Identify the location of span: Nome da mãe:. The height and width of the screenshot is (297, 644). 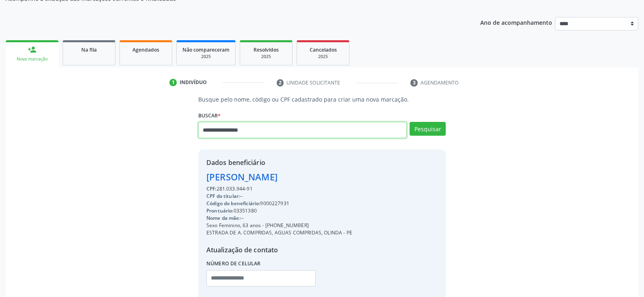
(223, 218).